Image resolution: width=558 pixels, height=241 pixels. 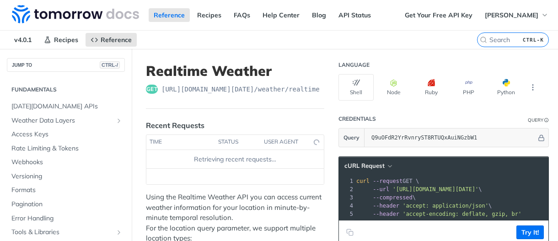 I want to click on span: Formats, so click(x=67, y=190).